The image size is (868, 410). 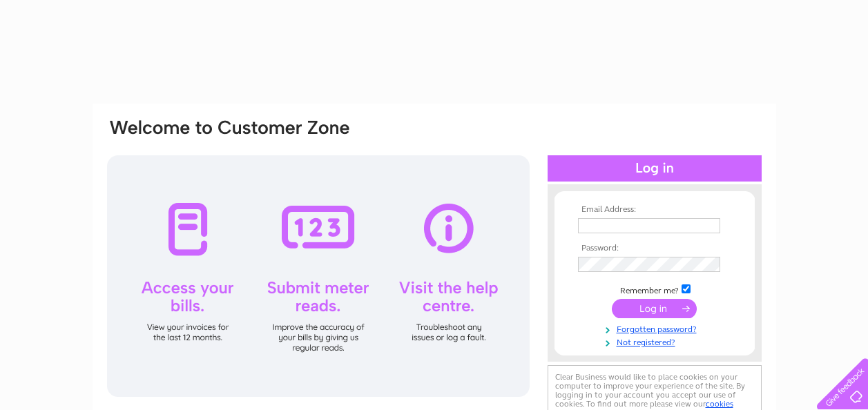 What do you see at coordinates (654, 308) in the screenshot?
I see `input: Submit` at bounding box center [654, 308].